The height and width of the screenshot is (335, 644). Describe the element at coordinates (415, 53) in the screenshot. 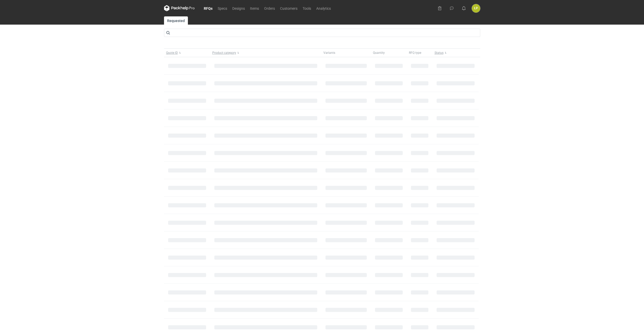

I see `span: RFQ type` at that location.